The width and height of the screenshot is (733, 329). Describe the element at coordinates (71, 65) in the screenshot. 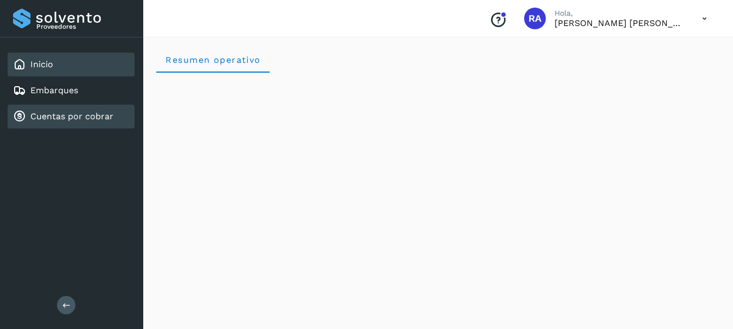

I see `div: Inicio` at that location.